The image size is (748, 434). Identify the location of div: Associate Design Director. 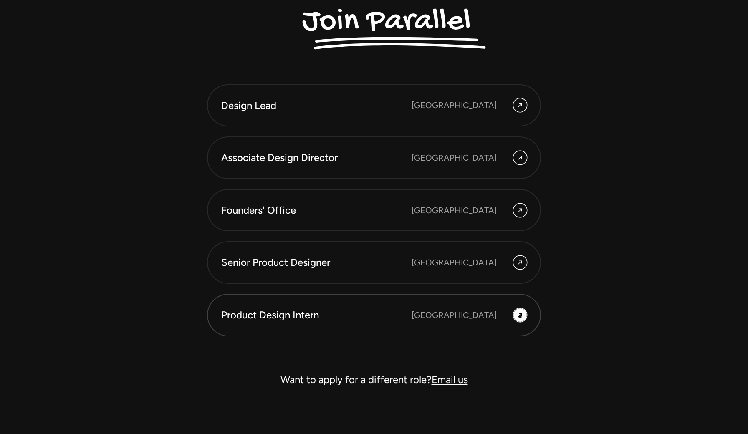
(316, 158).